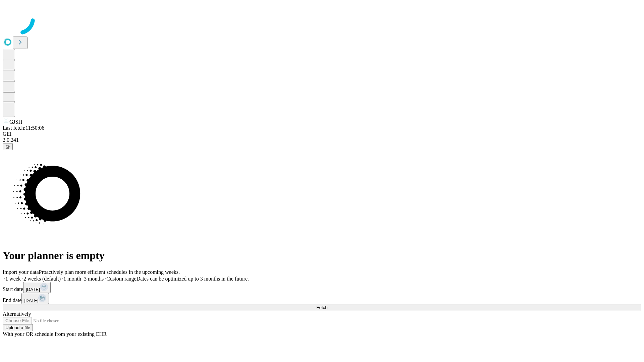 The image size is (644, 362). I want to click on div: GEI, so click(322, 134).